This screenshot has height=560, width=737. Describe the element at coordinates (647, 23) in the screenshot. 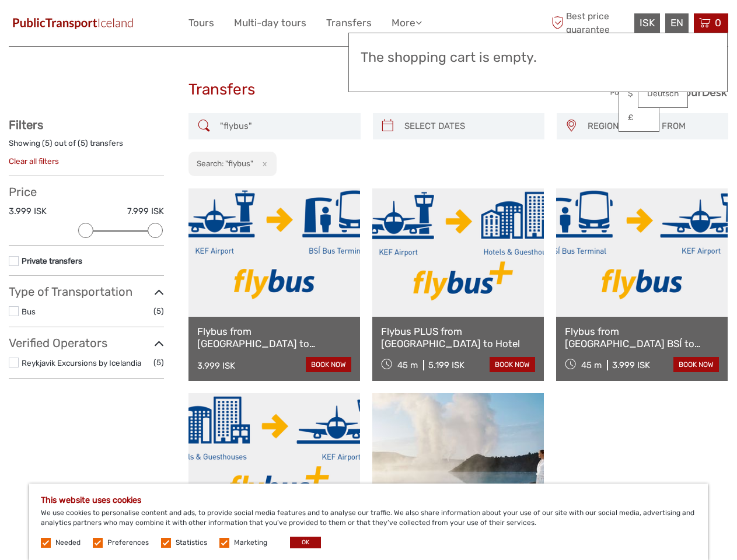

I see `span: ISK` at that location.